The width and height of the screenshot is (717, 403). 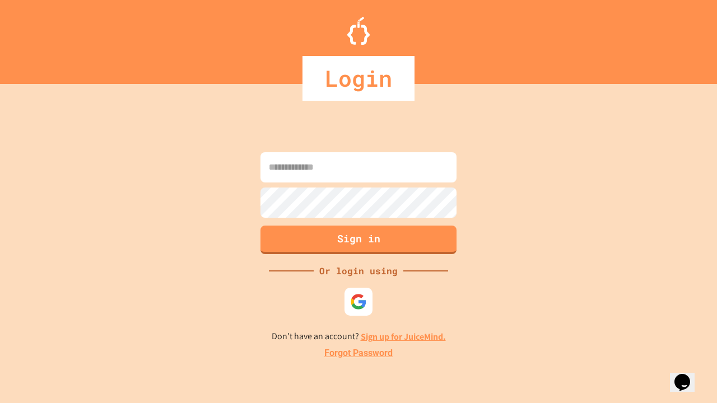 I want to click on div: Login, so click(x=359, y=78).